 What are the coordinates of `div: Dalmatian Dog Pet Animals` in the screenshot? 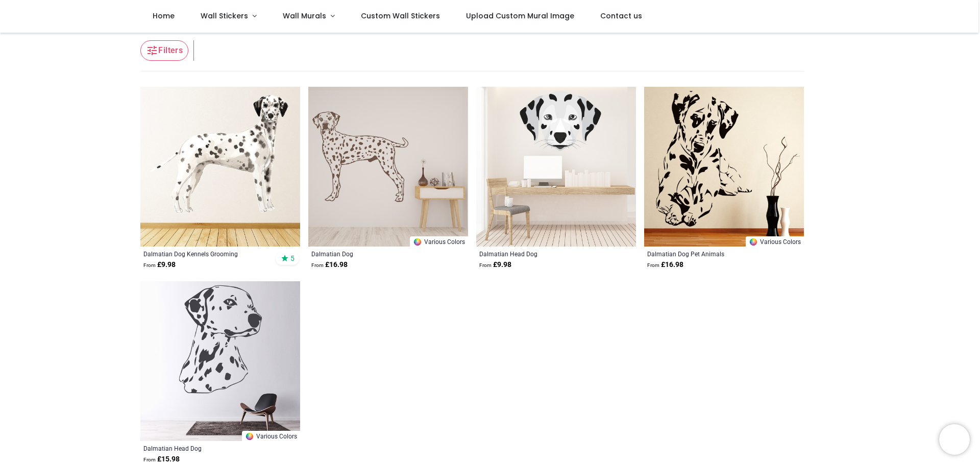 It's located at (708, 254).